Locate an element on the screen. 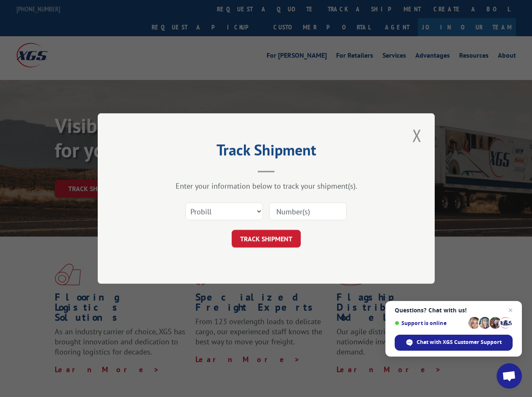  input: Number(s) is located at coordinates (308, 212).